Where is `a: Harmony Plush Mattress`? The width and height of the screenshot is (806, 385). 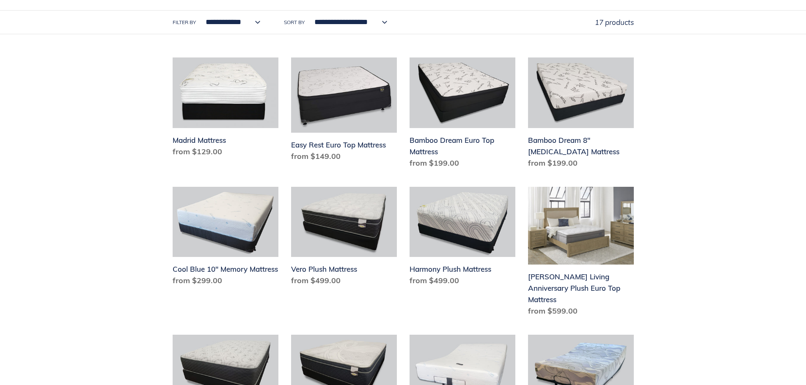 a: Harmony Plush Mattress is located at coordinates (462, 239).